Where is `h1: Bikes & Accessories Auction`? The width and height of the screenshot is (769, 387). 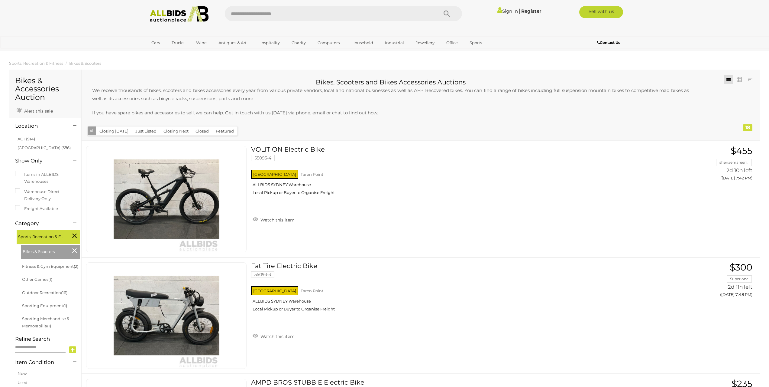
h1: Bikes & Accessories Auction is located at coordinates (45, 89).